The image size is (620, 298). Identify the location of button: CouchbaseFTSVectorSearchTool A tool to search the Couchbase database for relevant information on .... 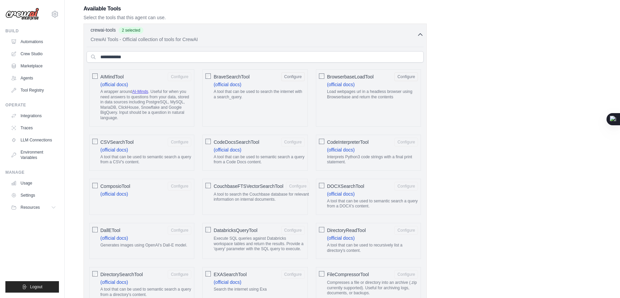
(298, 186).